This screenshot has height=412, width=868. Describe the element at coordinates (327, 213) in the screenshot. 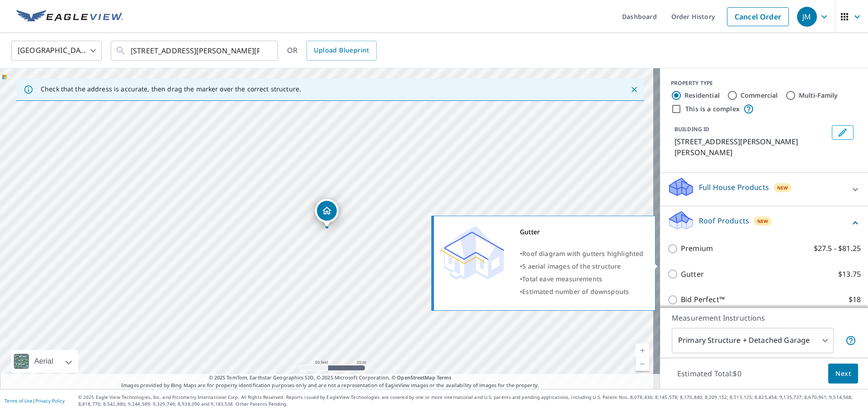

I see `div: Dropped pin, building 1, Residential property, 107 W Dorcus St Roland, OK 74954` at that location.